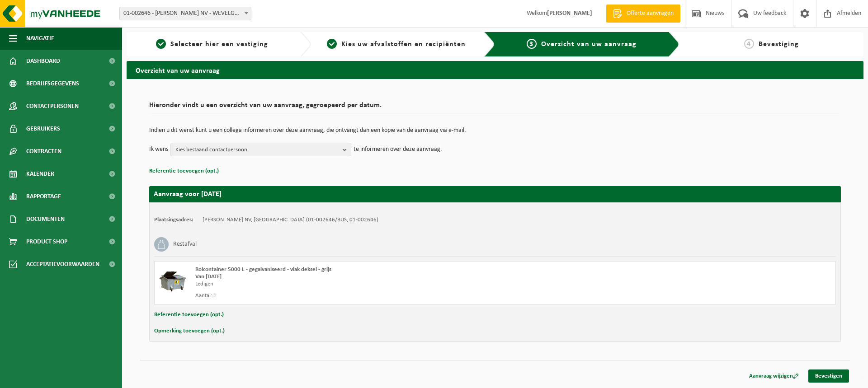 This screenshot has height=388, width=868. I want to click on h2: Hieronder vindt u een overzicht van uw aanvraag, gegroepeerd per datum., so click(495, 107).